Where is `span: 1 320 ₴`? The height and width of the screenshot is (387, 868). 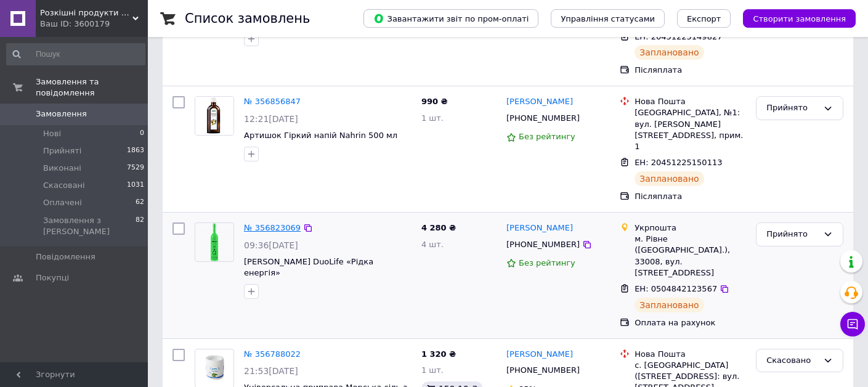 span: 1 320 ₴ is located at coordinates (439, 353).